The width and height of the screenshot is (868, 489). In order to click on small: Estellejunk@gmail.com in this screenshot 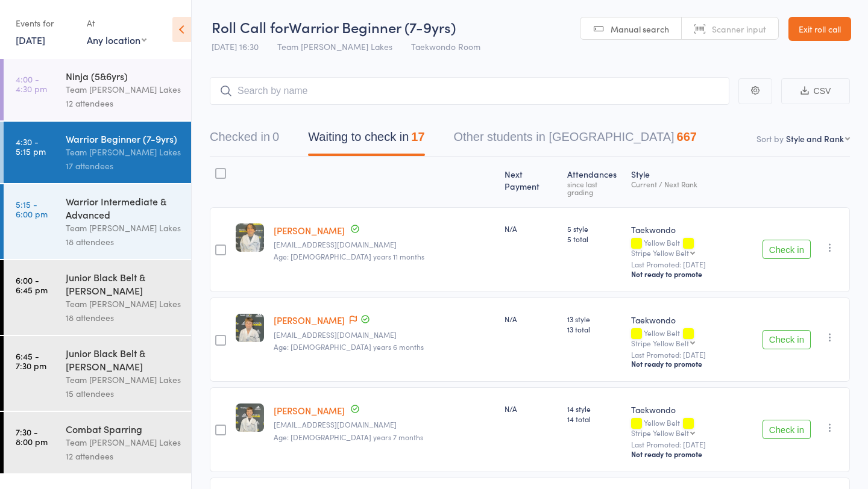, I will do `click(384, 335)`.